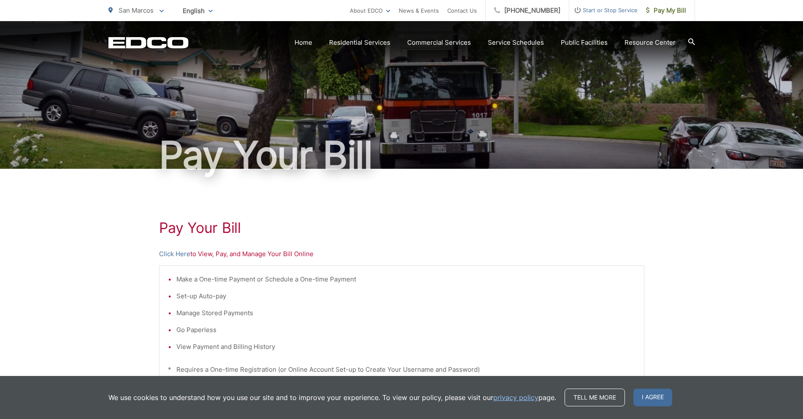 This screenshot has width=803, height=419. Describe the element at coordinates (515, 397) in the screenshot. I see `a: privacy policy` at that location.